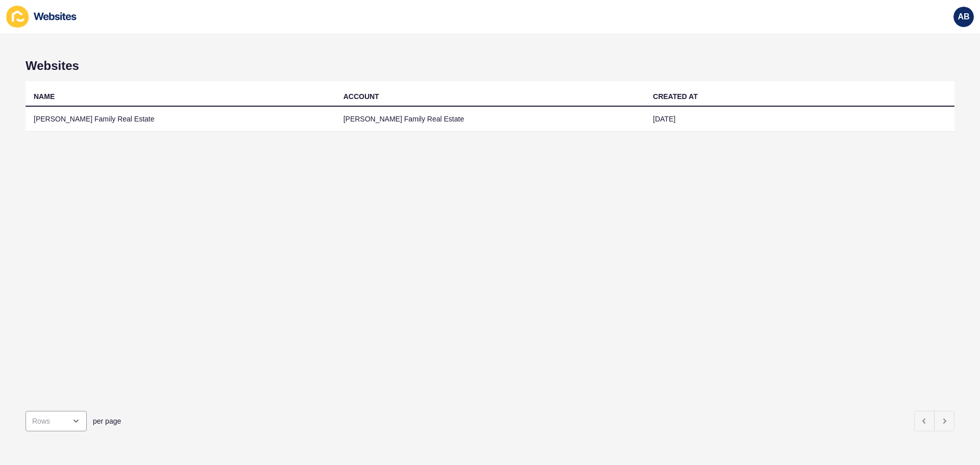  Describe the element at coordinates (56, 421) in the screenshot. I see `div: open menu` at that location.